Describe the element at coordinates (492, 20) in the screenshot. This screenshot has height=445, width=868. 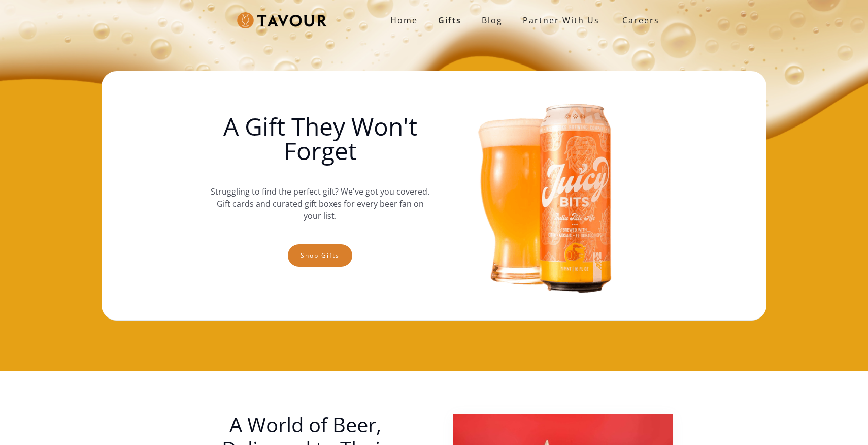
I see `a: Blog` at that location.